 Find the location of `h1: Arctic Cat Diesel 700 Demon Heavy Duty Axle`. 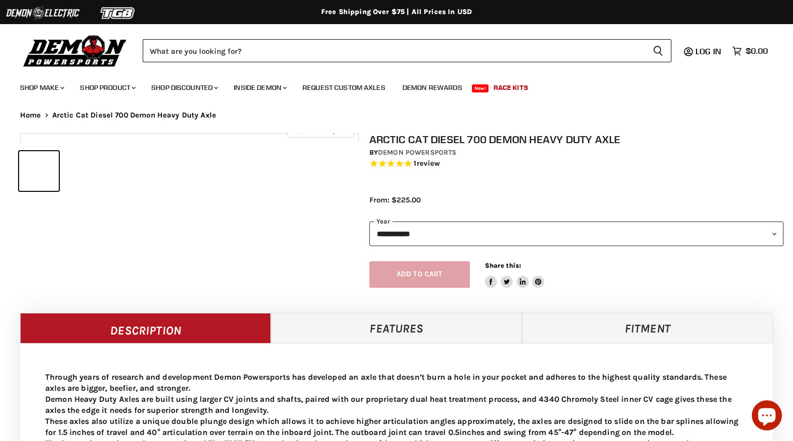

h1: Arctic Cat Diesel 700 Demon Heavy Duty Axle is located at coordinates (576, 139).